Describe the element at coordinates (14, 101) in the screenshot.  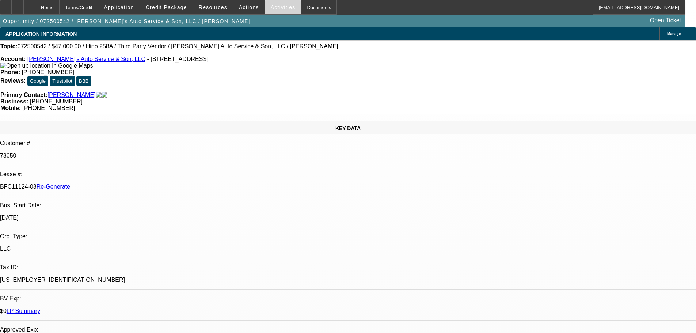
I see `strong: Business:` at that location.